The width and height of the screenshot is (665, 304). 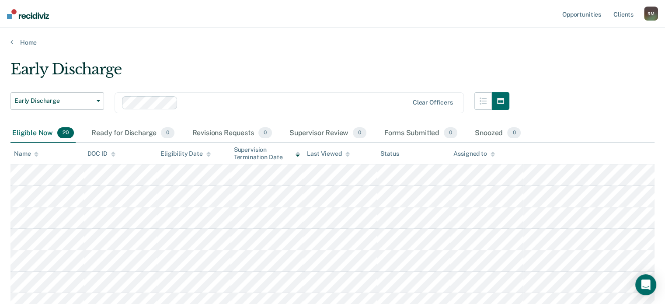 I want to click on div: Open Intercom Messenger, so click(x=646, y=285).